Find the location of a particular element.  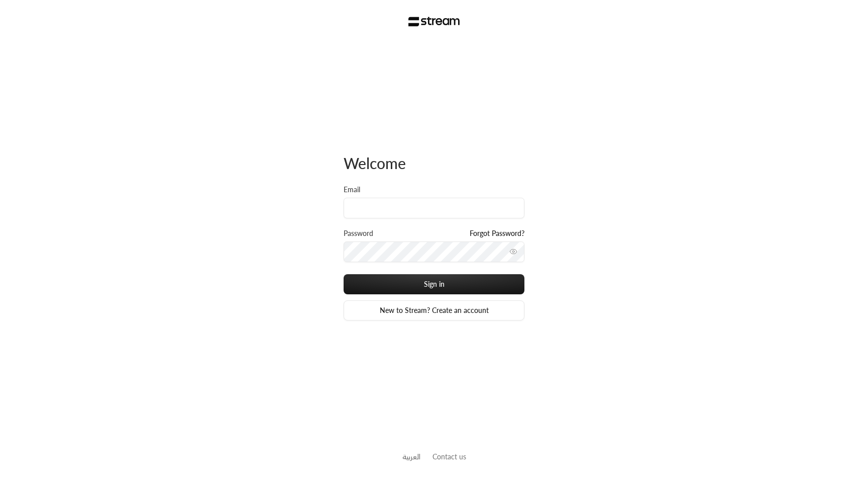

a: Contact us is located at coordinates (449, 456).